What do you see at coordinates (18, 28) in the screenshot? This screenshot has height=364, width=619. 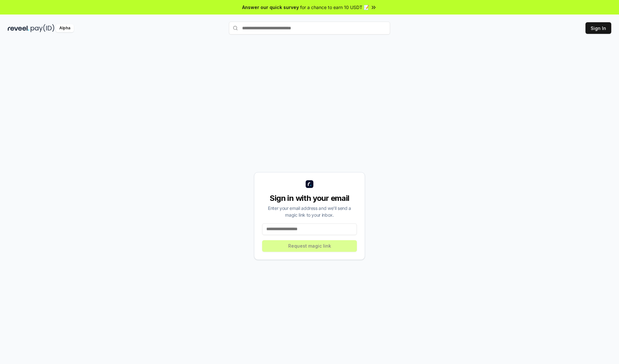 I see `img: reveel_dark` at bounding box center [18, 28].